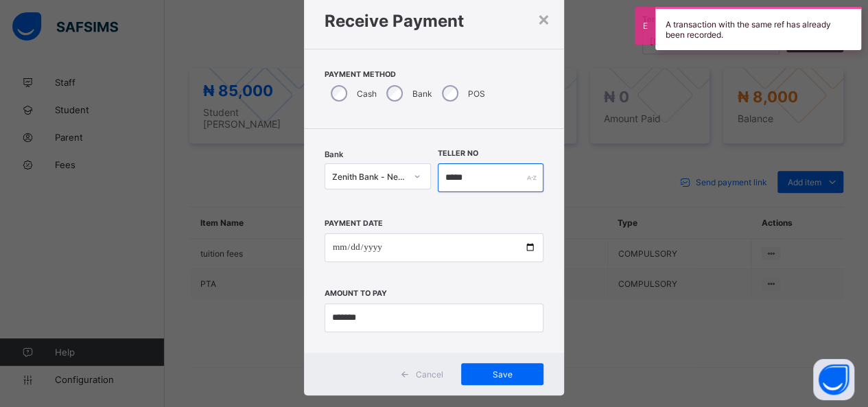 The image size is (868, 407). What do you see at coordinates (476, 93) in the screenshot?
I see `label: POS` at bounding box center [476, 93].